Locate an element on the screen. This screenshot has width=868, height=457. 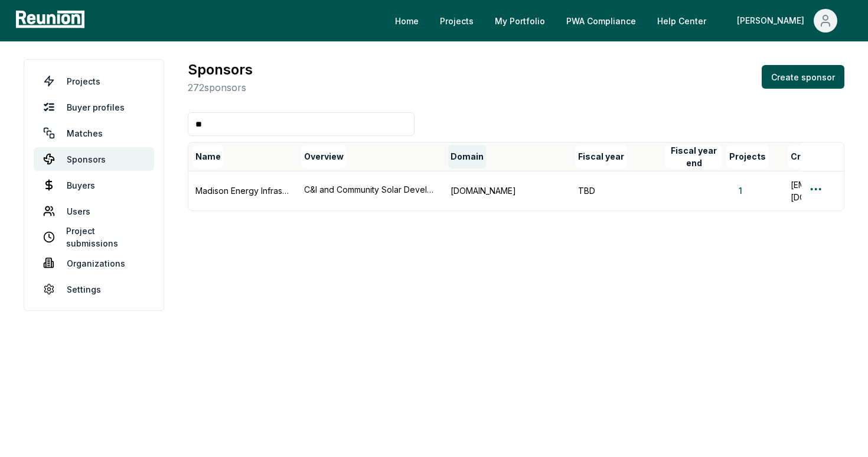
button: Domain is located at coordinates (467, 157).